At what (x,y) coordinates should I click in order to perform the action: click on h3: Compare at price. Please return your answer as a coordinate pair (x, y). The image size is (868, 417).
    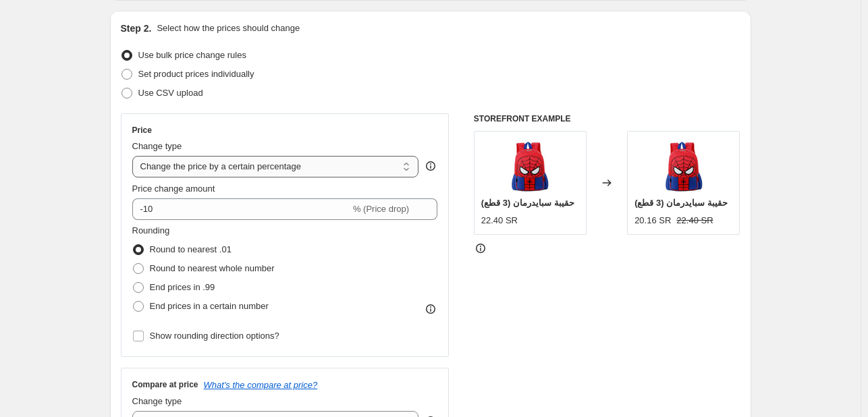
    Looking at the image, I should click on (166, 385).